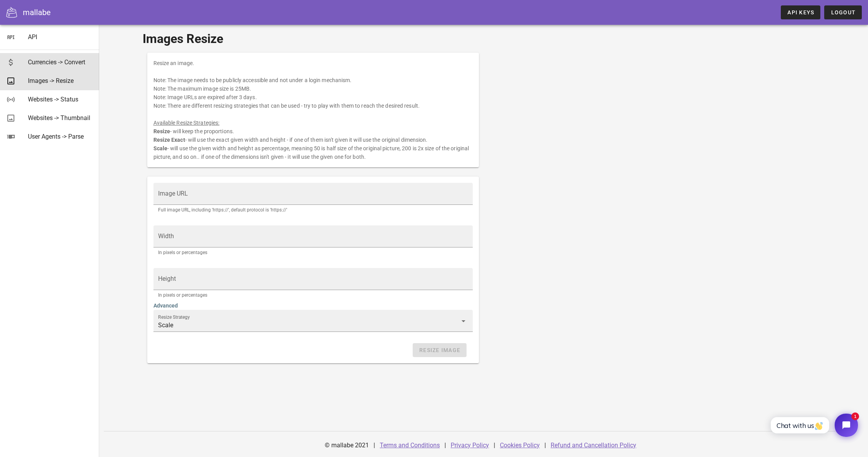 Image resolution: width=868 pixels, height=457 pixels. Describe the element at coordinates (169, 140) in the screenshot. I see `b: Resize Exact` at that location.